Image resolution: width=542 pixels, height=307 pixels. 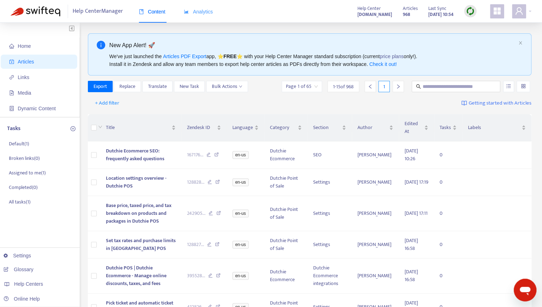 What do you see at coordinates (22, 299) in the screenshot?
I see `a: Online Help` at bounding box center [22, 299].